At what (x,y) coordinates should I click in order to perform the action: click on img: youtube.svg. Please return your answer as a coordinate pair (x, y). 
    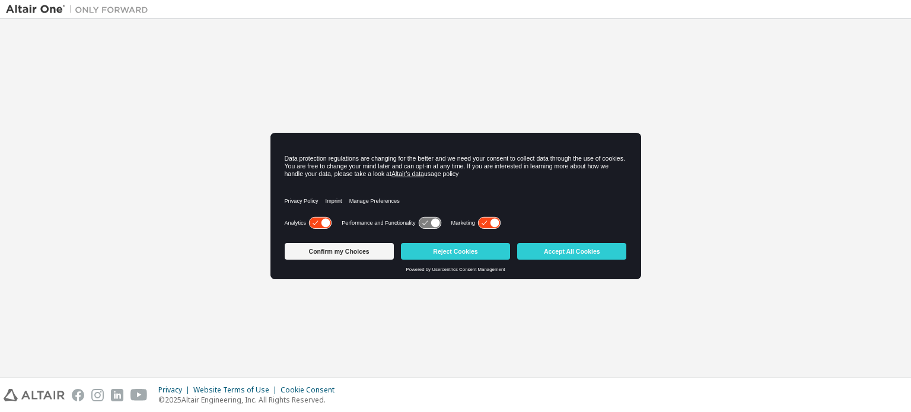
    Looking at the image, I should click on (139, 395).